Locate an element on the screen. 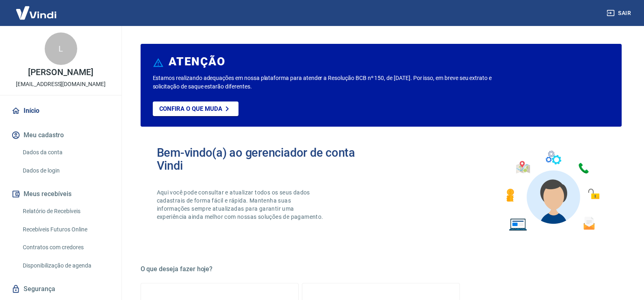 Image resolution: width=644 pixels, height=300 pixels. img: Vindi is located at coordinates (36, 12).